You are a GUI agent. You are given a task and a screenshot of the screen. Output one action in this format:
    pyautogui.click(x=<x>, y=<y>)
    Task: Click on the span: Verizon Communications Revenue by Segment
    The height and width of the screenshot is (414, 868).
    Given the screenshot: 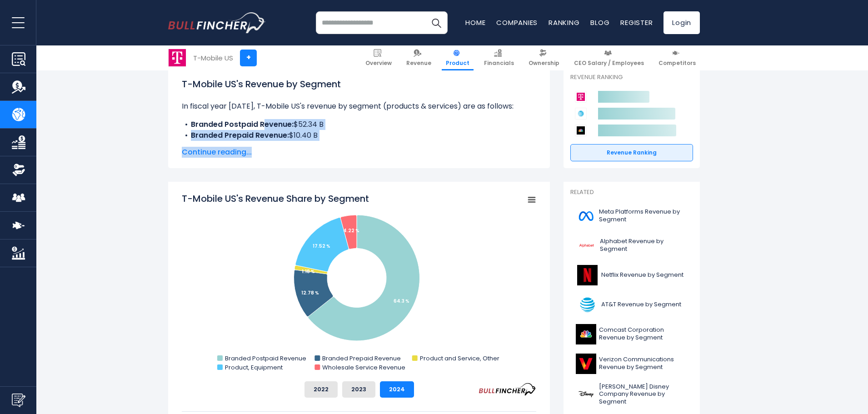 What is the action you would take?
    pyautogui.click(x=643, y=364)
    